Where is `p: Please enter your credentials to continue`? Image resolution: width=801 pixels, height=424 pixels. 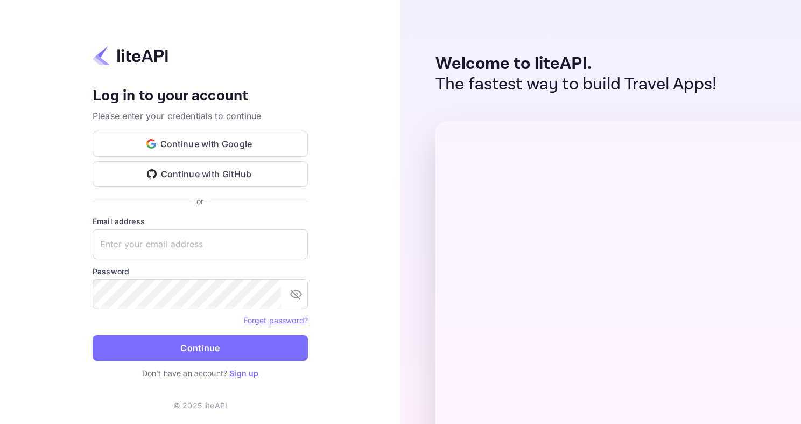
p: Please enter your credentials to continue is located at coordinates (200, 116).